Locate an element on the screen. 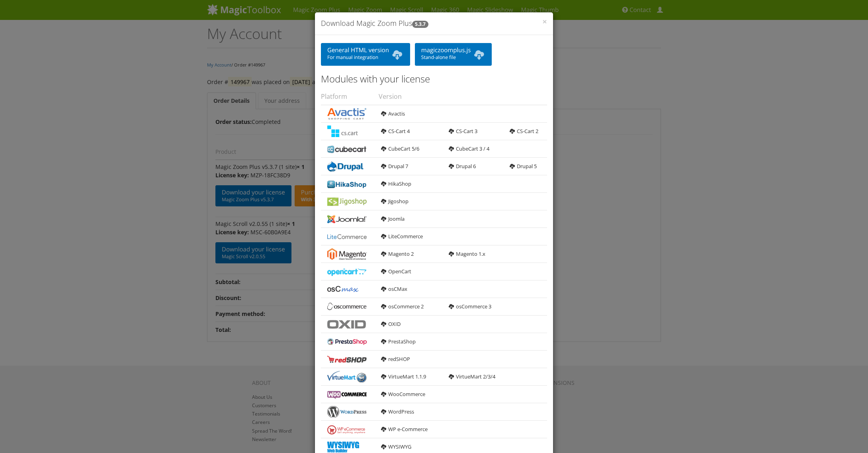  a: magiczoomplus.jsStand-alone file is located at coordinates (454, 54).